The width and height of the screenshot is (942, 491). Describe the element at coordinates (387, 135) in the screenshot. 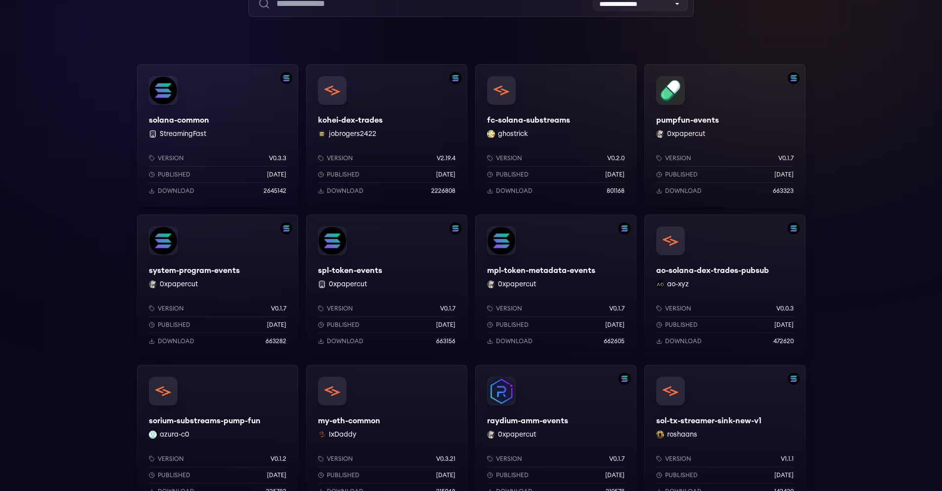

I see `a: Filter by solana networkkohei-dex-tradeskohei-dex-tradesjobrogers2422 jobrogers2422Versionv2.19.4...` at that location.